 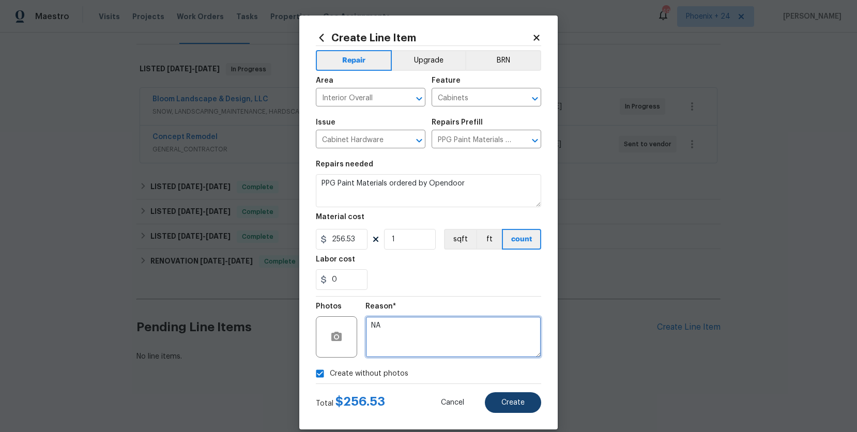 I want to click on button: sqft, so click(x=460, y=239).